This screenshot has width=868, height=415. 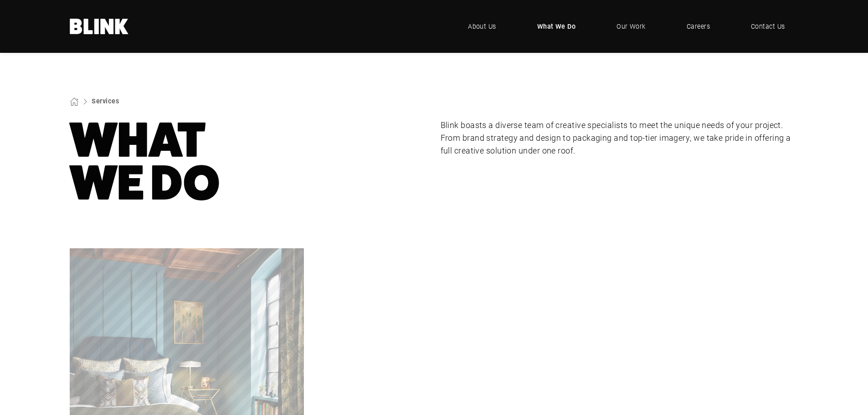 What do you see at coordinates (249, 161) in the screenshot?
I see `h1: What` at bounding box center [249, 161].